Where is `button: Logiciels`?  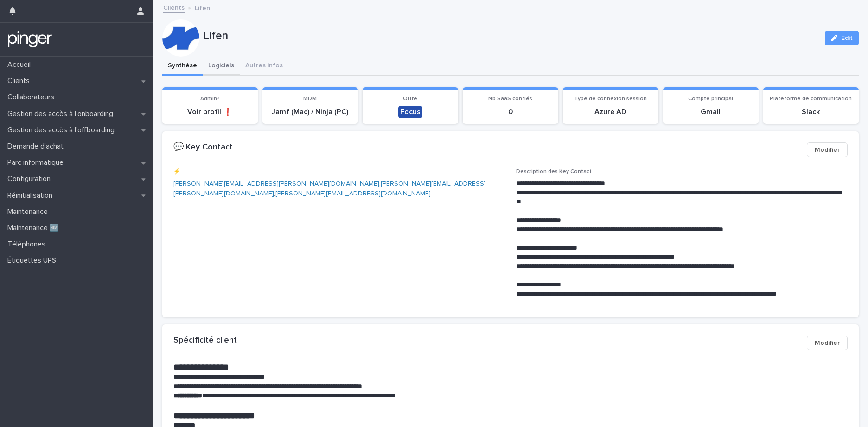 button: Logiciels is located at coordinates (221, 66).